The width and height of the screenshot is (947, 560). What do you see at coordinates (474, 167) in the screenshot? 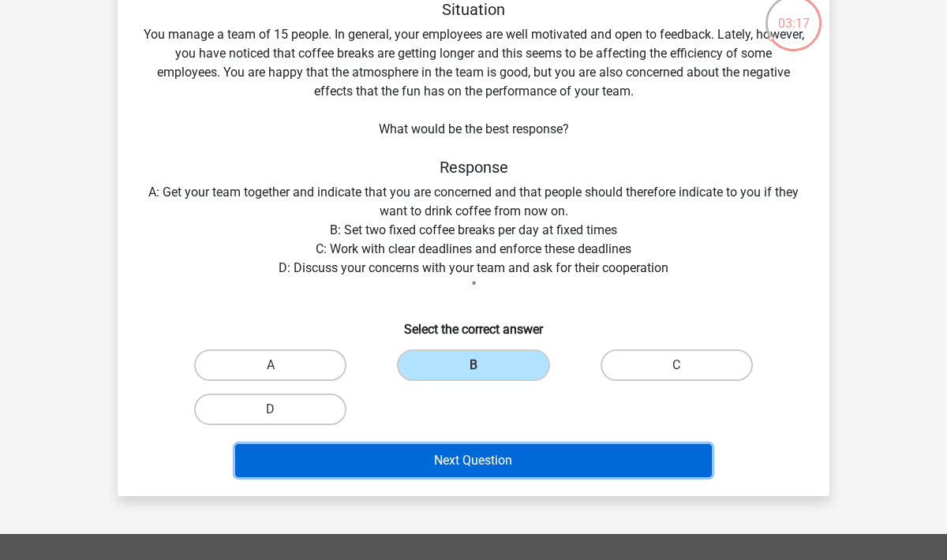
I see `h5: Response` at bounding box center [474, 167].